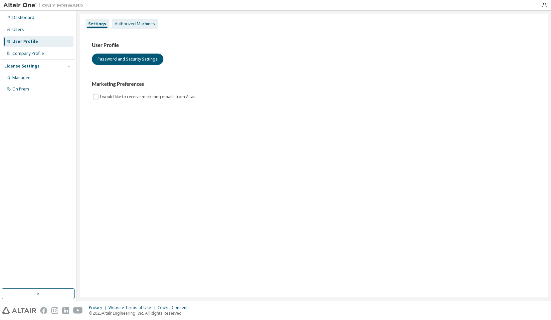  Describe the element at coordinates (44, 310) in the screenshot. I see `img: facebook.svg` at that location.